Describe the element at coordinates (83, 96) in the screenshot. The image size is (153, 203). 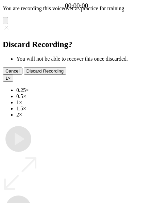
I see `li: 0.5×` at that location.